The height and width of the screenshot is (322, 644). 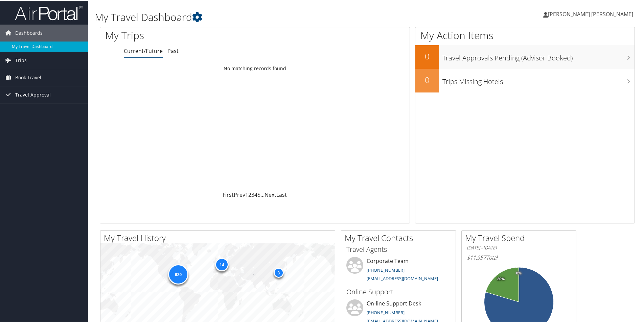 I want to click on a: Current/Future, so click(x=144, y=50).